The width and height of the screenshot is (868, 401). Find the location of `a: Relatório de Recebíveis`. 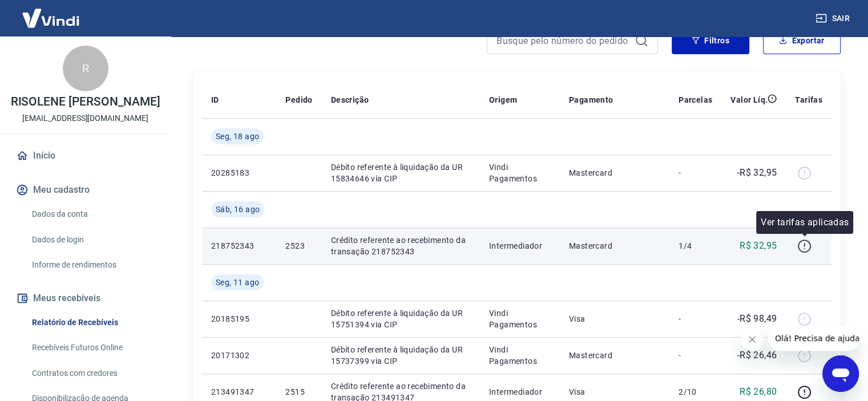

a: Relatório de Recebíveis is located at coordinates (92, 323).